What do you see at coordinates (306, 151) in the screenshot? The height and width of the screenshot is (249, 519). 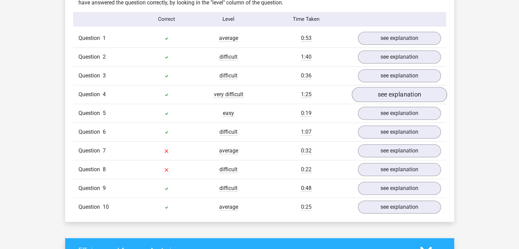 I see `span: 0:32` at bounding box center [306, 151].